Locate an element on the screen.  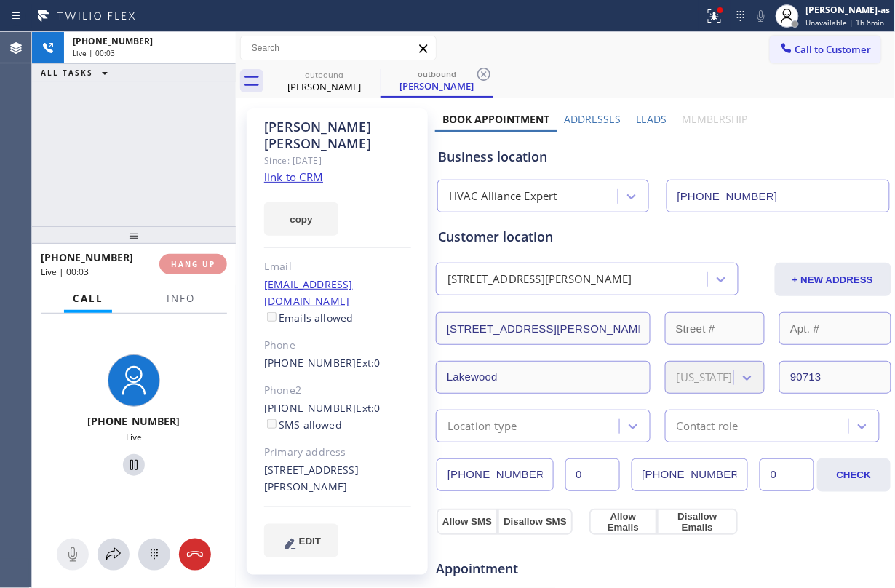
span: Unavailable | 1h 8min is located at coordinates (846, 23).